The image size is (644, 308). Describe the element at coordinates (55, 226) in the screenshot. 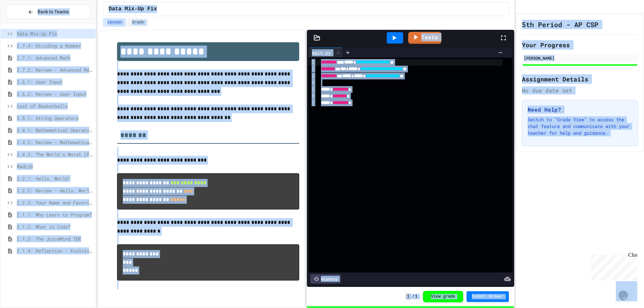

I see `span: 2.1.2: What is Code?` at that location.